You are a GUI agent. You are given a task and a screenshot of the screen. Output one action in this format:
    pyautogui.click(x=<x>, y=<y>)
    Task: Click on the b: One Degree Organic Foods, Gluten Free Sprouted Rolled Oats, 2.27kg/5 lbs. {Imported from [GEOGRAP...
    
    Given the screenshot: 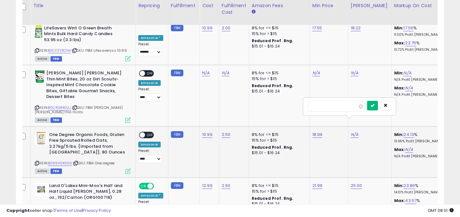 What is the action you would take?
    pyautogui.click(x=88, y=144)
    